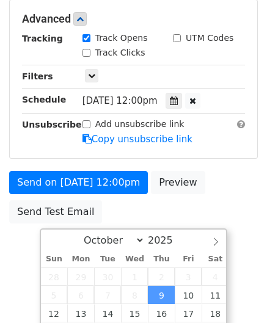  I want to click on span: October 15, 2025, so click(134, 313).